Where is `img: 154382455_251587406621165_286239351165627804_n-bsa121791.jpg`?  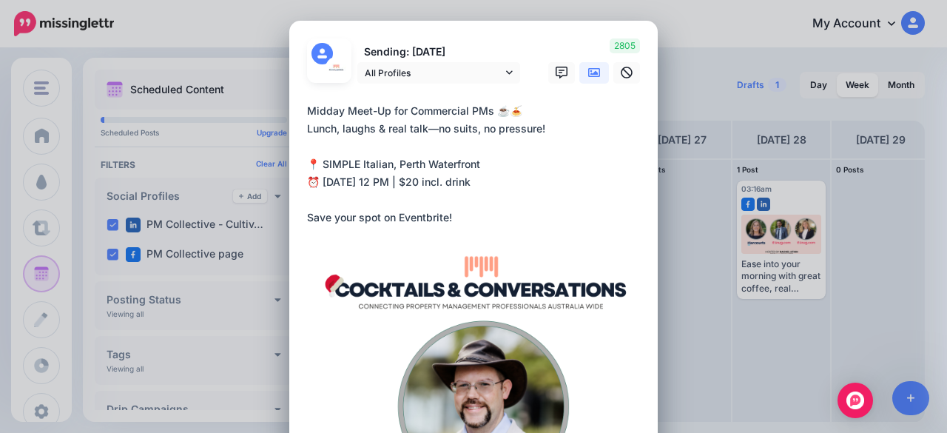
img: 154382455_251587406621165_286239351165627804_n-bsa121791.jpg is located at coordinates (336, 67).